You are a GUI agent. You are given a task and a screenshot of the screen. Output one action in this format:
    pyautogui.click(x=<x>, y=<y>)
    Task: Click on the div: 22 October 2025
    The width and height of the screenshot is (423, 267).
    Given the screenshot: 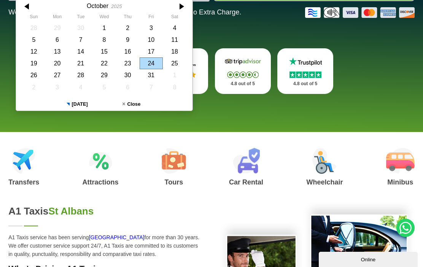 What is the action you would take?
    pyautogui.click(x=104, y=63)
    